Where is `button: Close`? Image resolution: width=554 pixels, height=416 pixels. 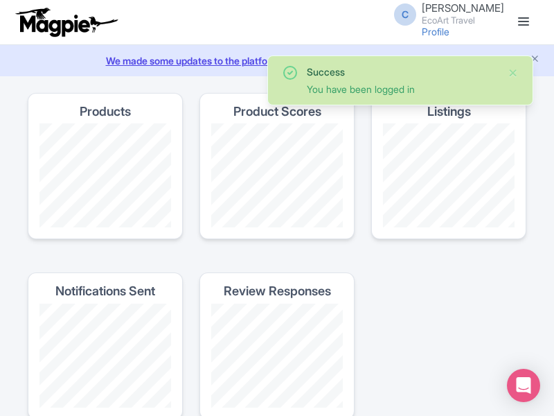
button: Close is located at coordinates (513, 73).